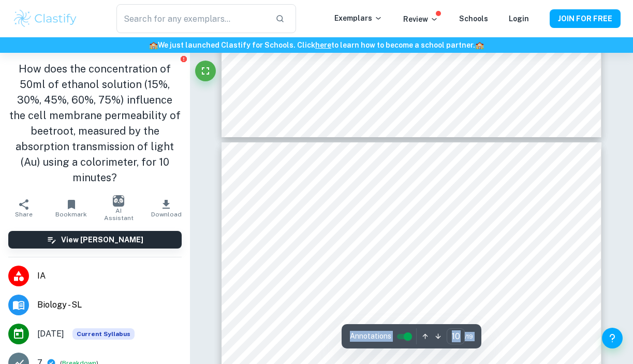  I want to click on input: Search for any exemplars..., so click(191, 19).